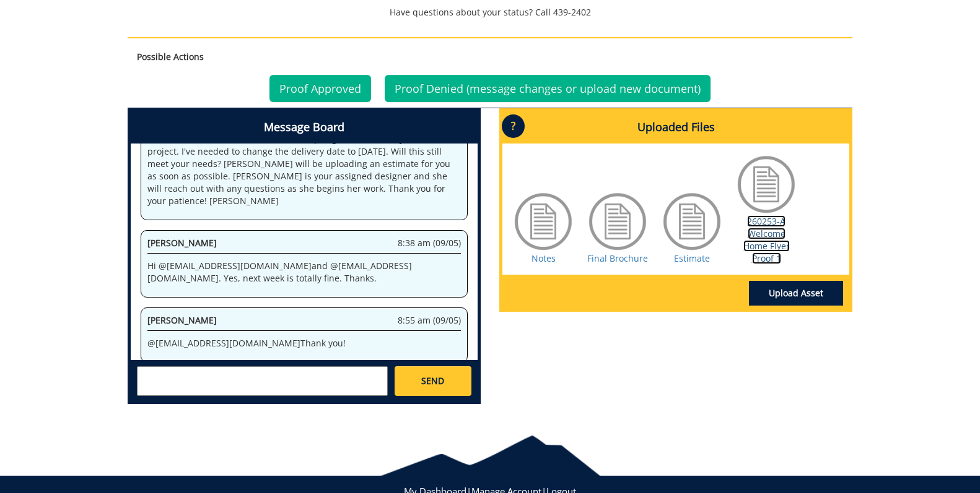 This screenshot has width=980, height=493. Describe the element at coordinates (796, 293) in the screenshot. I see `a: Upload Asset` at that location.